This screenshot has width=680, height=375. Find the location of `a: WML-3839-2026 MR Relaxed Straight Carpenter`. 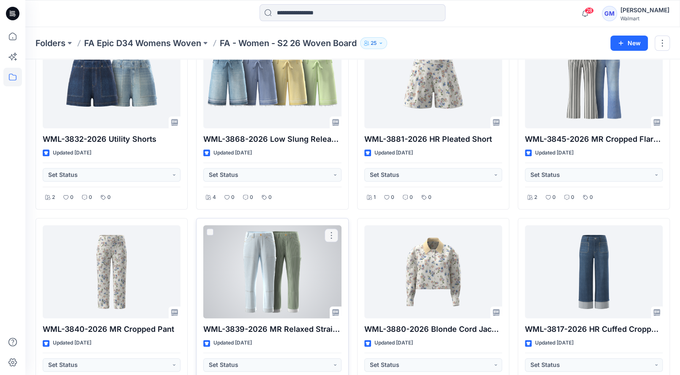

a: WML-3839-2026 MR Relaxed Straight Carpenter is located at coordinates (272, 271).